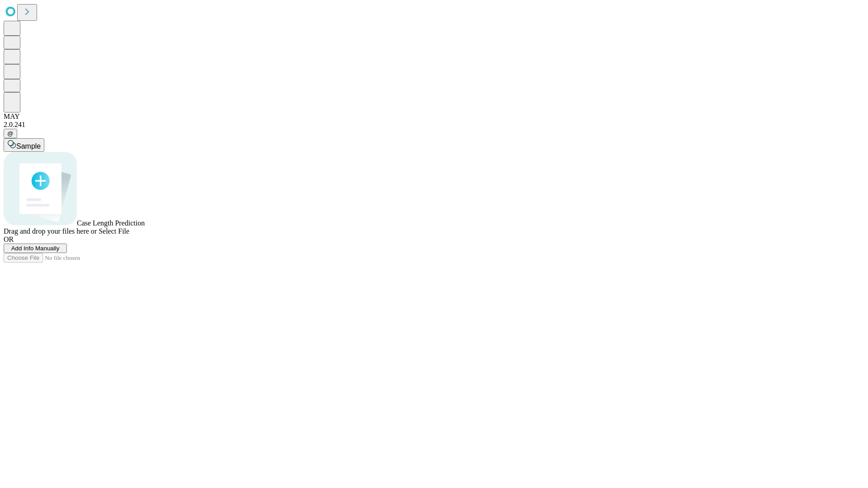 Image resolution: width=868 pixels, height=488 pixels. Describe the element at coordinates (24, 145) in the screenshot. I see `button: Sample` at that location.